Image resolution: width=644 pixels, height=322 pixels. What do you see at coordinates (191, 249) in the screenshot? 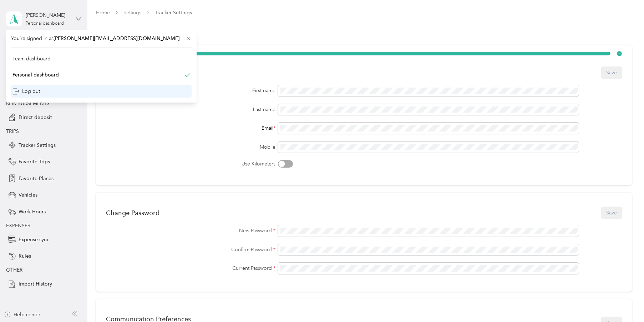
I see `label: Confirm Password` at bounding box center [191, 249].